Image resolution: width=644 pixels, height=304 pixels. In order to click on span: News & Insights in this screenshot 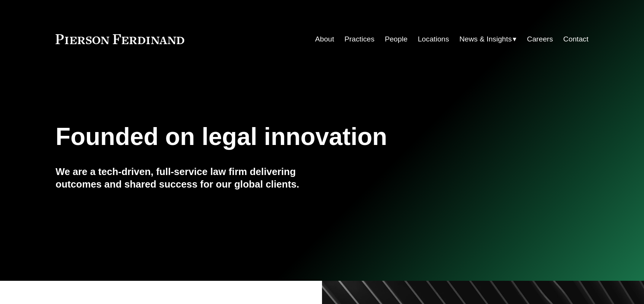, I will do `click(486, 40)`.